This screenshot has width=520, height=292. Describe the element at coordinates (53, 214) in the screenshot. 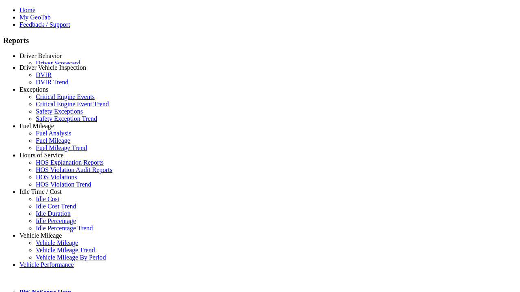

I see `a: Idle Duration` at that location.